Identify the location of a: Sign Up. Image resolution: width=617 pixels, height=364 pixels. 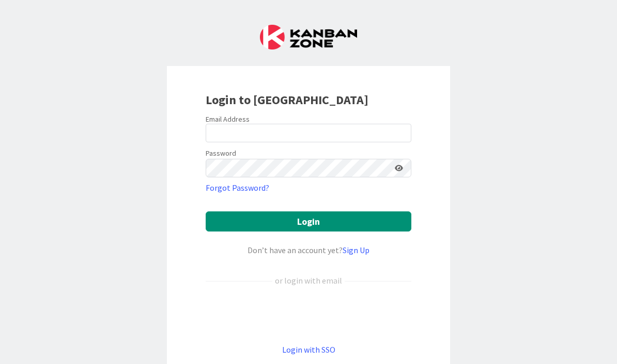
(356, 251).